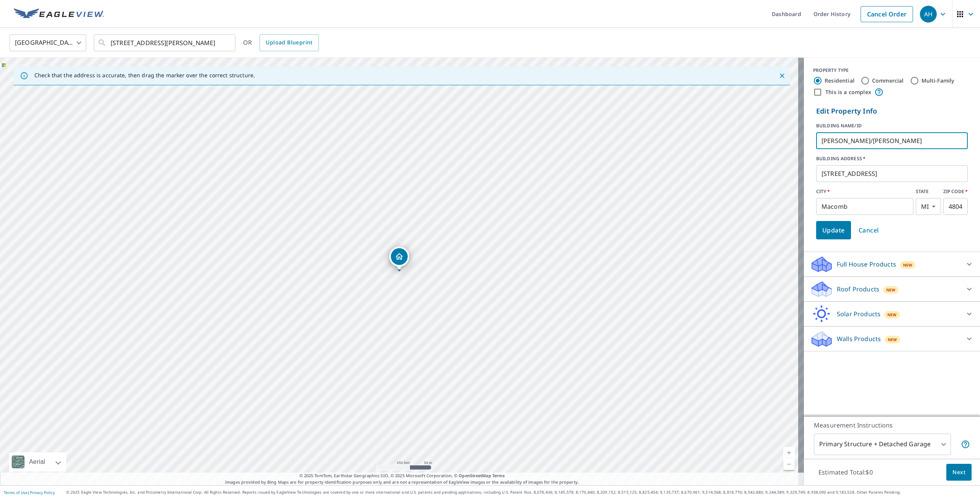 Image resolution: width=980 pixels, height=499 pixels. What do you see at coordinates (891, 315) in the screenshot?
I see `div: Solar ProductsNew` at bounding box center [891, 315].